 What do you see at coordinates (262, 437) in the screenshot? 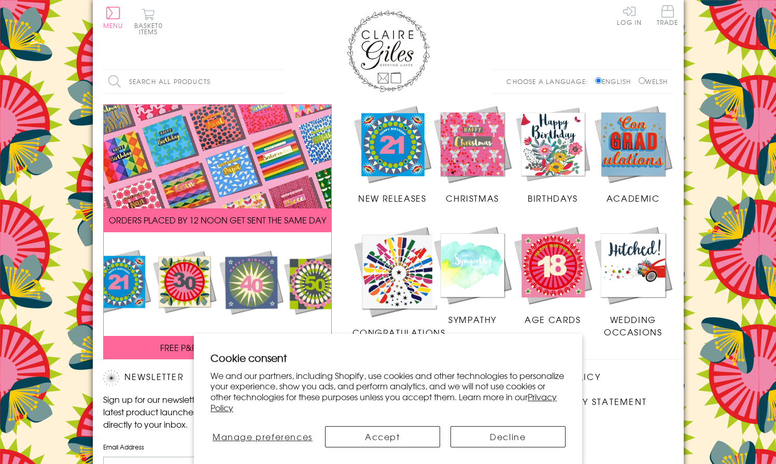
I see `span: Manage preferences` at bounding box center [262, 437].